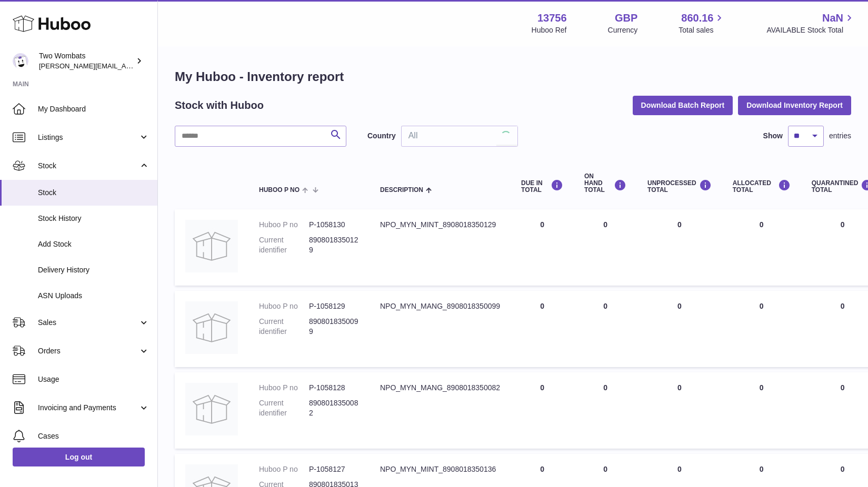 This screenshot has width=868, height=487. Describe the element at coordinates (334, 225) in the screenshot. I see `dd: P-1058130` at that location.